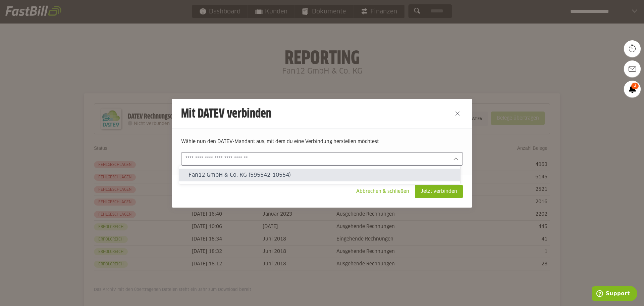 Image resolution: width=644 pixels, height=306 pixels. I want to click on sl-button: Jetzt verbinden, so click(439, 191).